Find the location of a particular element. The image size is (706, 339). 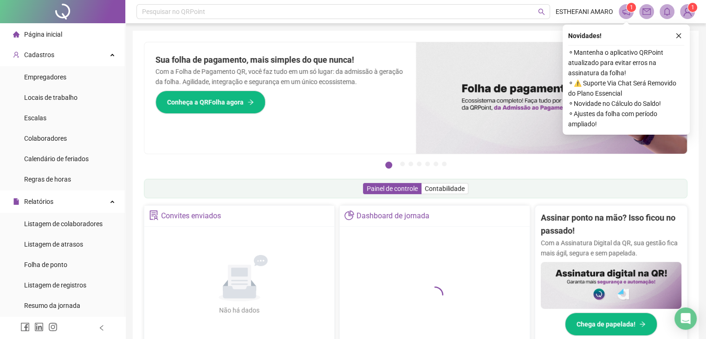

div: Dashboard de jornada is located at coordinates (393, 216).